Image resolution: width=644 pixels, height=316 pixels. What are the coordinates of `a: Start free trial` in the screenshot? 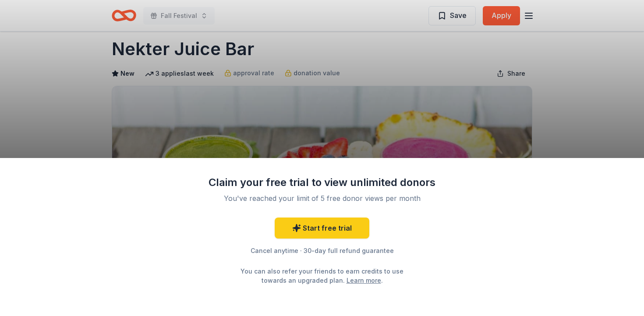 It's located at (322, 228).